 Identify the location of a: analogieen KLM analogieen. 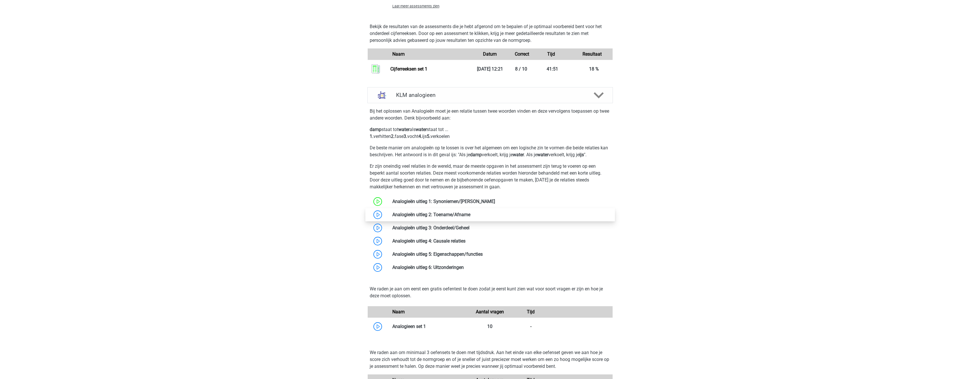
(490, 95).